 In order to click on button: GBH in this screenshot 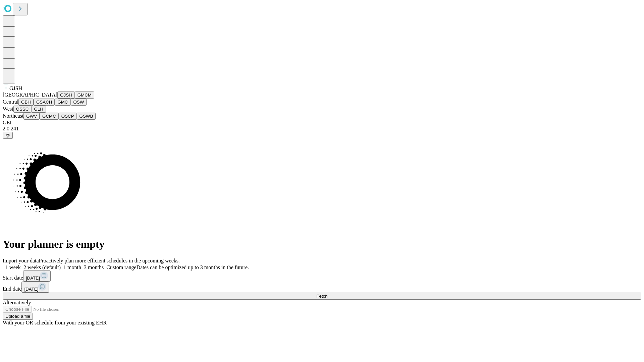, I will do `click(26, 102)`.